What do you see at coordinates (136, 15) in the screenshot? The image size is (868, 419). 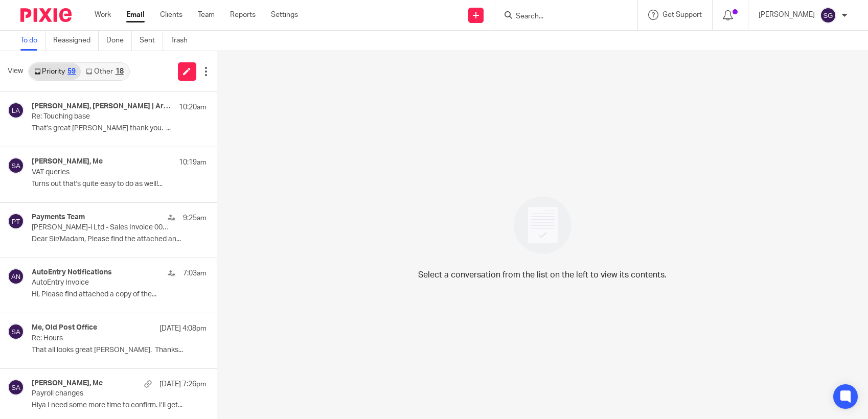 I see `a: Email` at bounding box center [136, 15].